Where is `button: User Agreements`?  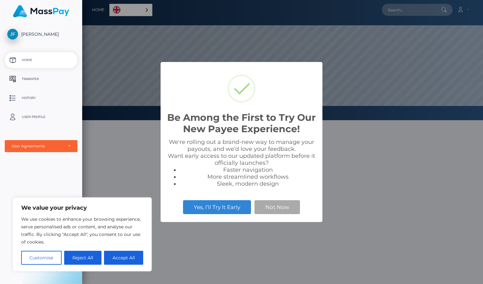 button: User Agreements is located at coordinates (41, 146).